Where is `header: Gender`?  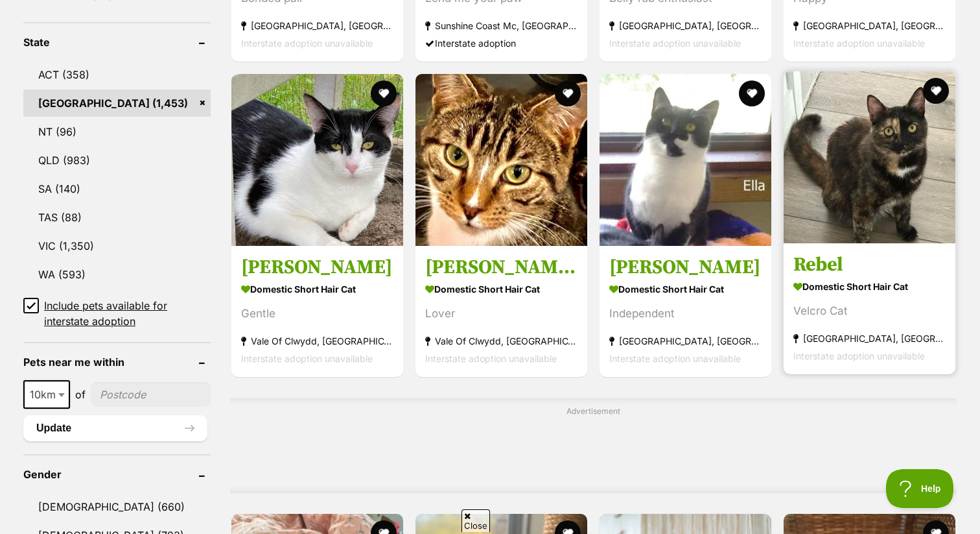
header: Gender is located at coordinates (117, 474).